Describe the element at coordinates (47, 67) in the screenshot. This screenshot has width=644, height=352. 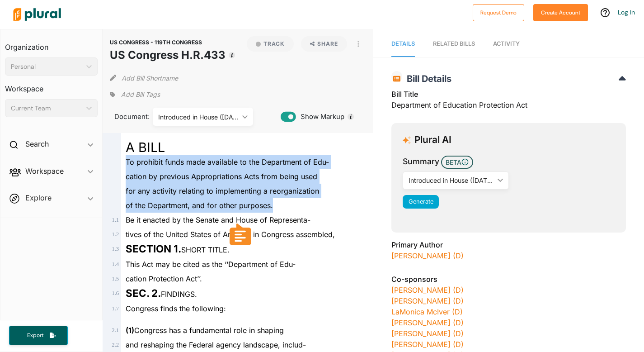
I see `div: Personal` at that location.